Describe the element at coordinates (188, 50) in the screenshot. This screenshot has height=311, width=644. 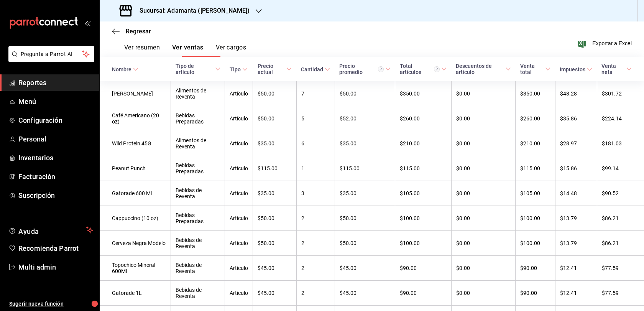
I see `button: Ver ventas` at that location.